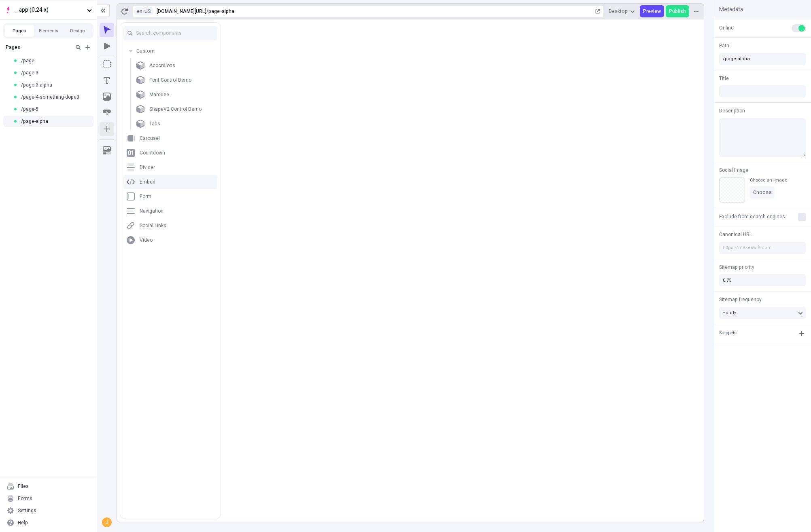 This screenshot has width=811, height=532. Describe the element at coordinates (28, 61) in the screenshot. I see `span: /page` at that location.